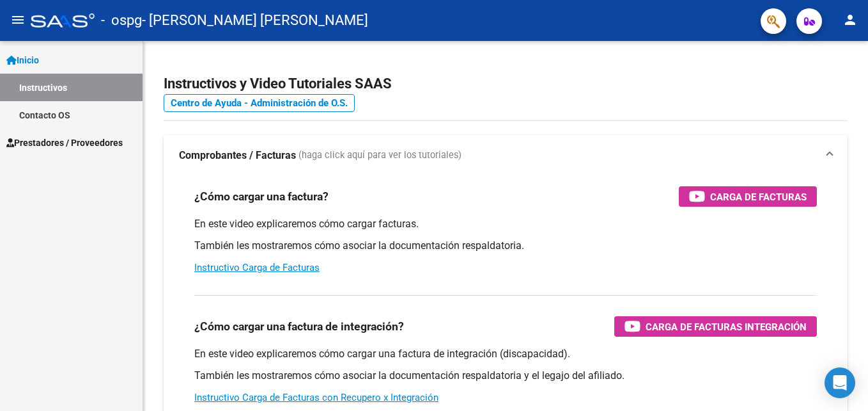 This screenshot has width=868, height=411. What do you see at coordinates (18, 20) in the screenshot?
I see `mat-icon: menu` at bounding box center [18, 20].